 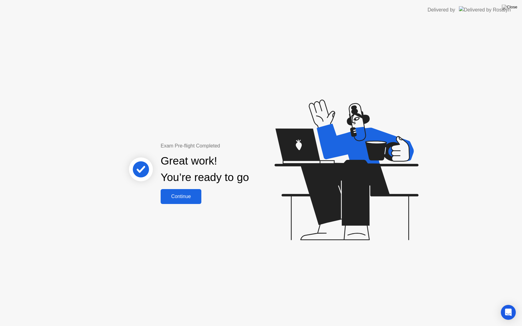 What do you see at coordinates (225, 146) in the screenshot?
I see `div: Exam Pre-flight Completed` at bounding box center [225, 146].